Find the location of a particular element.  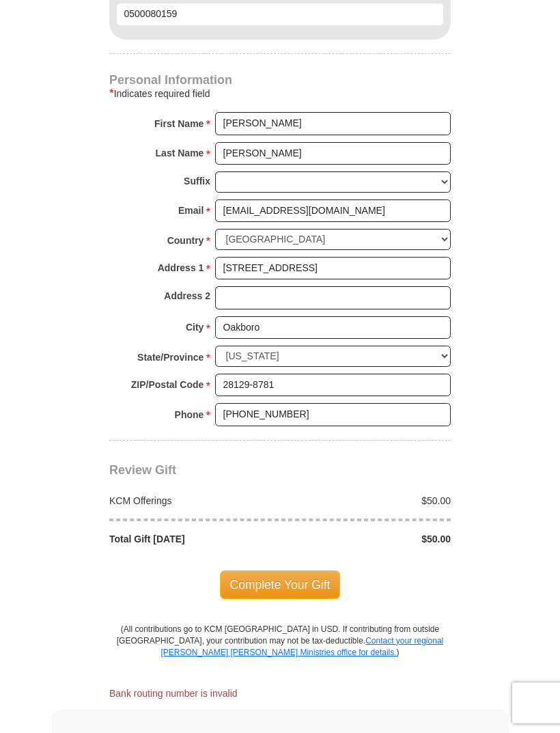

strong: Address 2 is located at coordinates (187, 296).